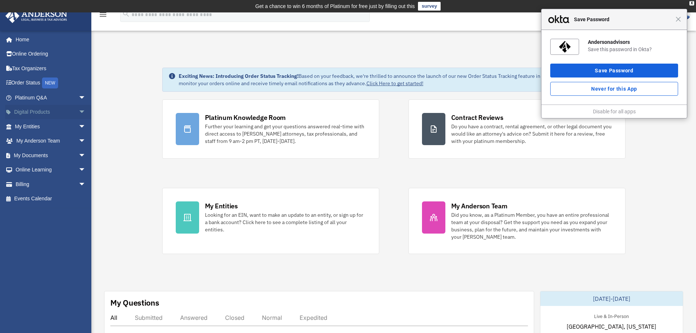 This screenshot has height=333, width=696. Describe the element at coordinates (36, 16) in the screenshot. I see `img: Anderson Advisors Platinum Portal` at that location.